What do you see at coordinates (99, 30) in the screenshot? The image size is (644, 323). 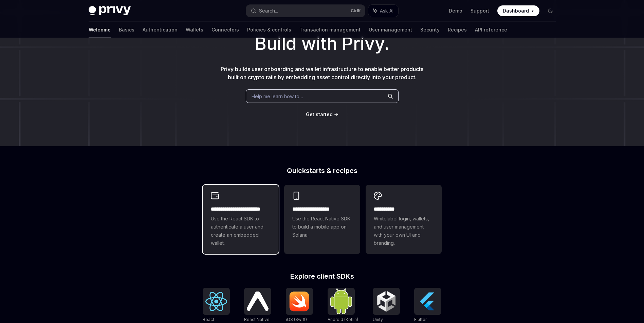 I see `a: Welcome` at bounding box center [99, 30].